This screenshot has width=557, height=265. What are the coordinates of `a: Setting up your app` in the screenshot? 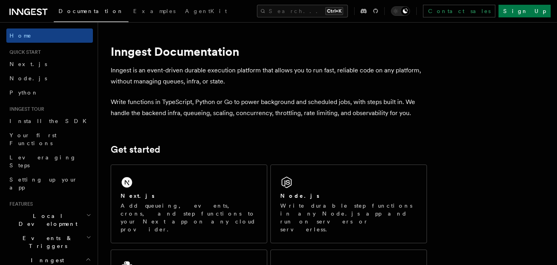 It's located at (49, 184).